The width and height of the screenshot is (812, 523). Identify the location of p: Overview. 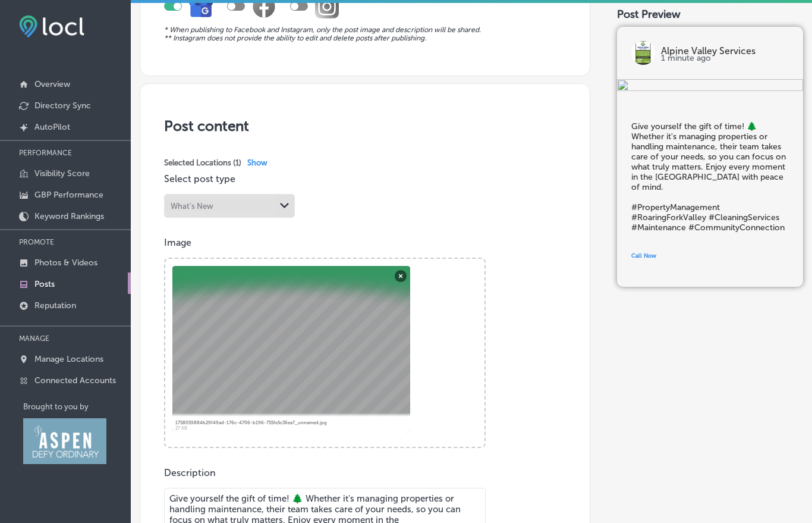
(52, 84).